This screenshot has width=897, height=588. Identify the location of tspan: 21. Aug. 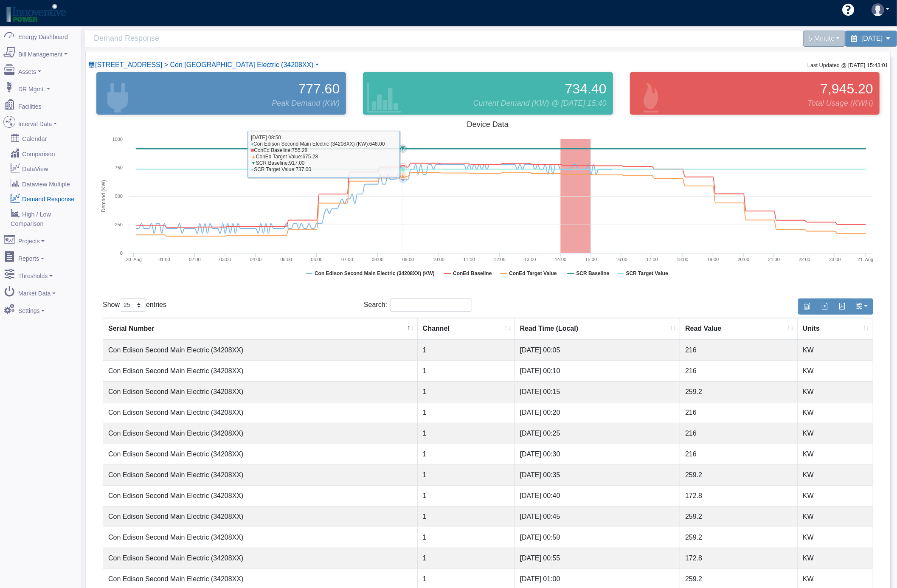
(865, 259).